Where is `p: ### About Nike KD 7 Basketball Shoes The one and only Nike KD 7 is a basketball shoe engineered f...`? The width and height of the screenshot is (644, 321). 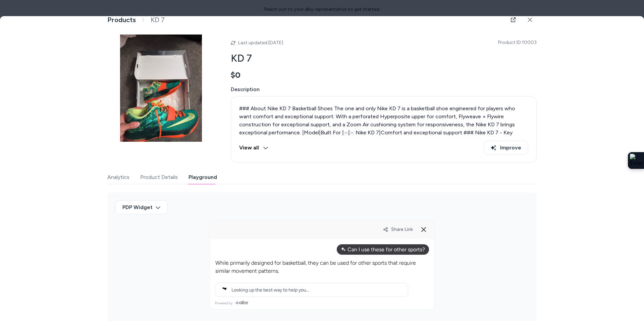
p: ### About Nike KD 7 Basketball Shoes The one and only Nike KD 7 is a basketball shoe engineered f... is located at coordinates (384, 129).